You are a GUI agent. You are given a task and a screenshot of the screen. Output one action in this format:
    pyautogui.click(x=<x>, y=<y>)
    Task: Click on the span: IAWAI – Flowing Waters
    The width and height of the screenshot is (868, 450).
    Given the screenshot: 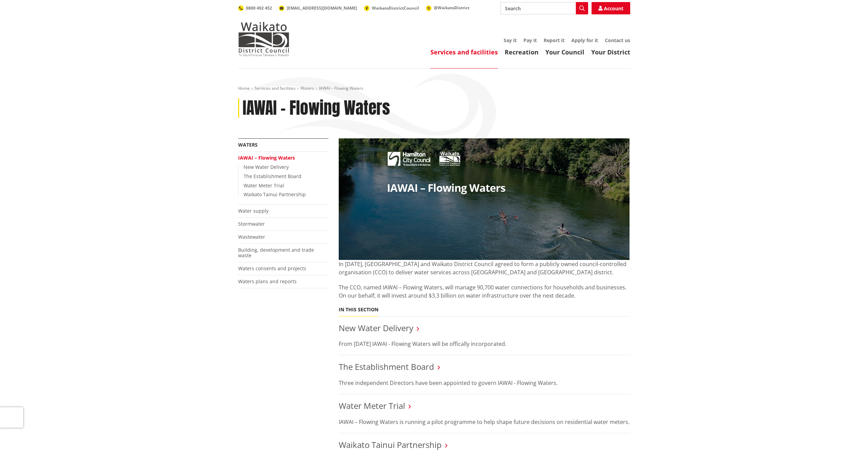 What is the action you would take?
    pyautogui.click(x=341, y=88)
    